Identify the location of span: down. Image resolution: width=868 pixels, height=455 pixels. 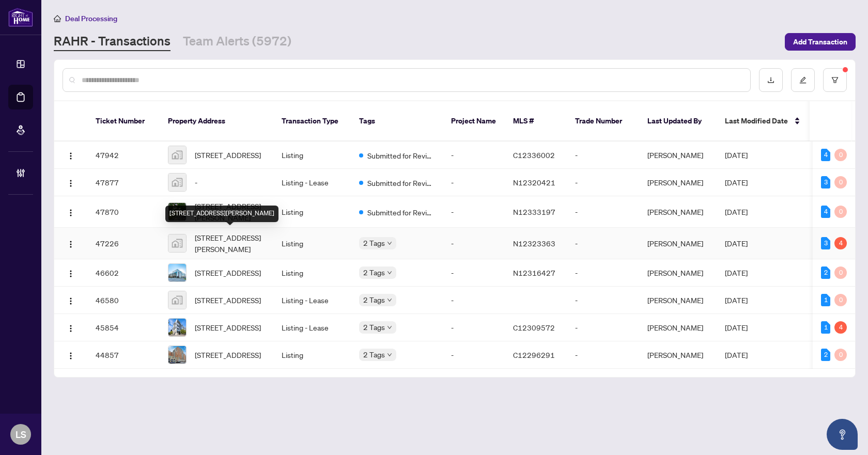
(389, 327).